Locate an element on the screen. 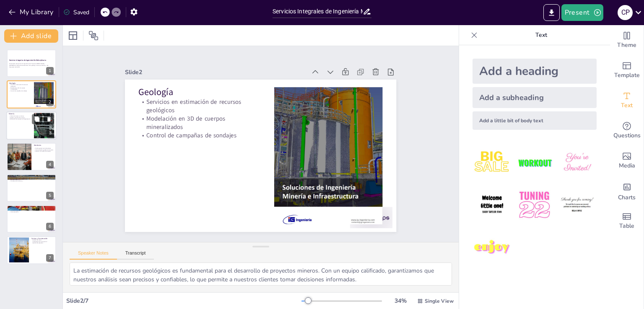 The image size is (644, 309). span: Theme is located at coordinates (626, 45).